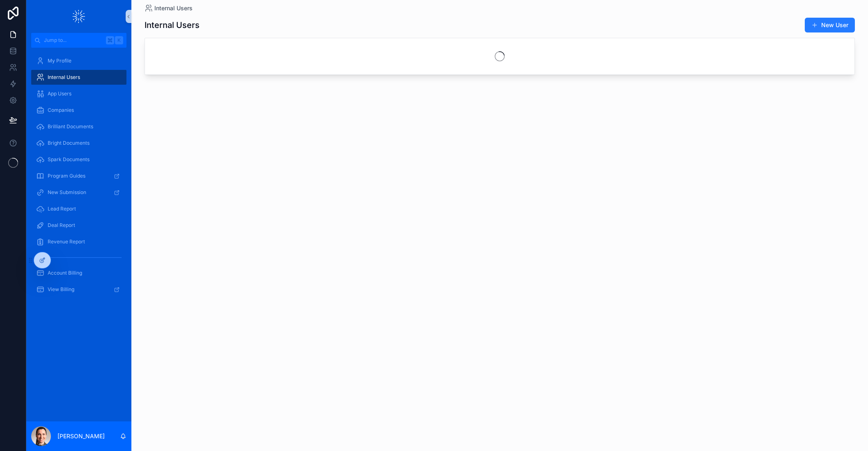 The image size is (868, 451). Describe the element at coordinates (60, 110) in the screenshot. I see `span: Companies` at that location.